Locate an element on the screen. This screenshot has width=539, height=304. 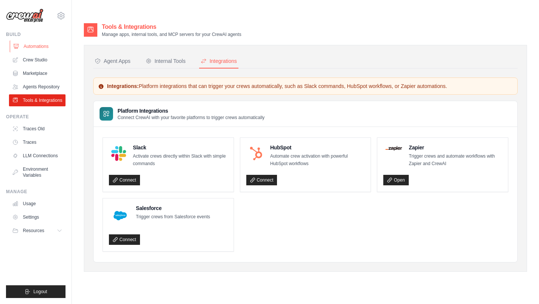
p: Activate crews directly within Slack with simple commands is located at coordinates (180, 160).